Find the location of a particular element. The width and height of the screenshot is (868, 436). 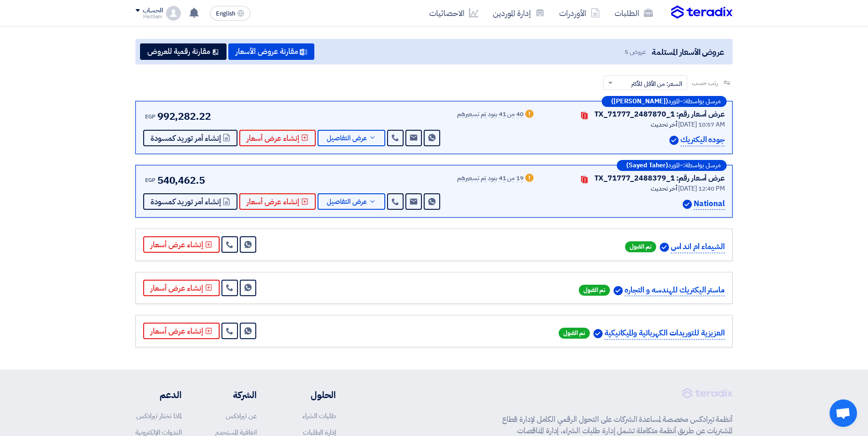

a: الطلبات is located at coordinates (634, 13).